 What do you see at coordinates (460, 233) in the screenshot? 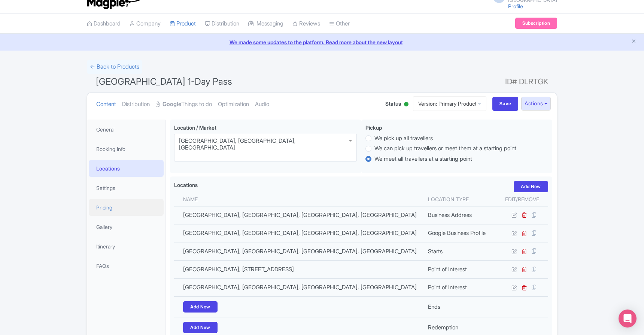
I see `td: Google Business Profile` at bounding box center [460, 233].